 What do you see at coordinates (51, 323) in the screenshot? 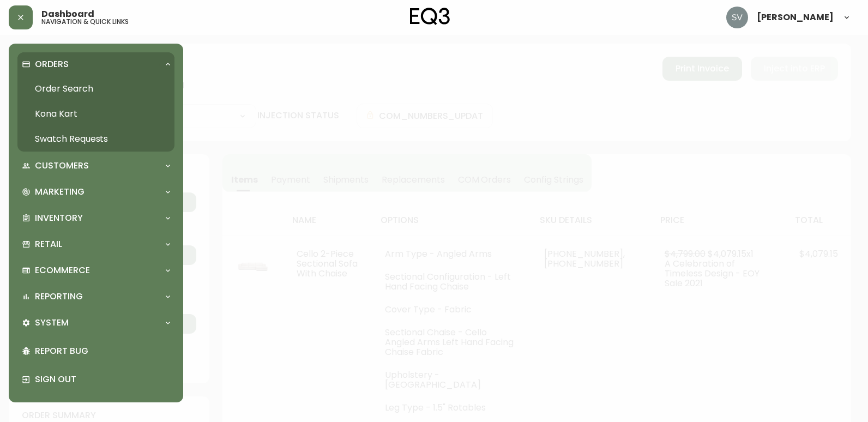
I see `p: System` at bounding box center [51, 323].